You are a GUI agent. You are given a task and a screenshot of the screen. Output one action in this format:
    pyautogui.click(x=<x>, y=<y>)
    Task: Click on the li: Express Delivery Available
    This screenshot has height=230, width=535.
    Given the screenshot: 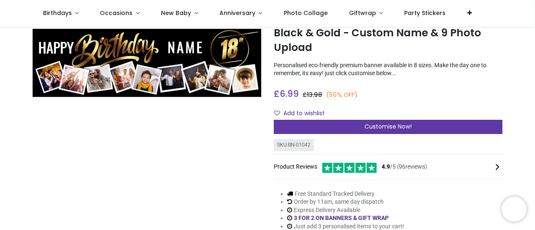 What is the action you would take?
    pyautogui.click(x=346, y=211)
    